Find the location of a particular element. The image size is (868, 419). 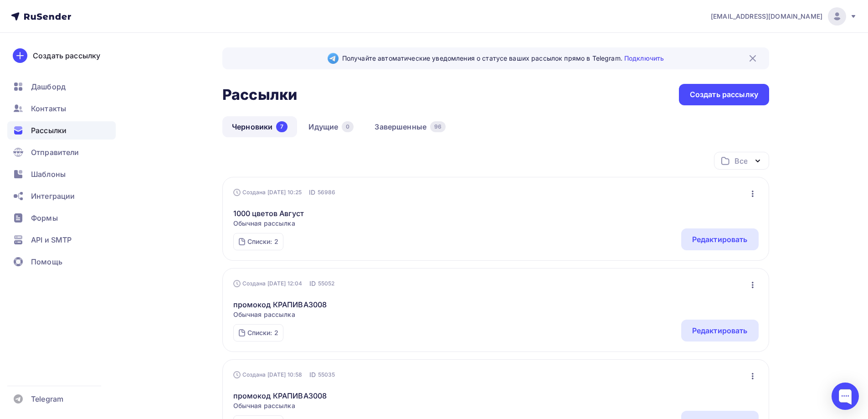

a: Контакты is located at coordinates (61, 108).